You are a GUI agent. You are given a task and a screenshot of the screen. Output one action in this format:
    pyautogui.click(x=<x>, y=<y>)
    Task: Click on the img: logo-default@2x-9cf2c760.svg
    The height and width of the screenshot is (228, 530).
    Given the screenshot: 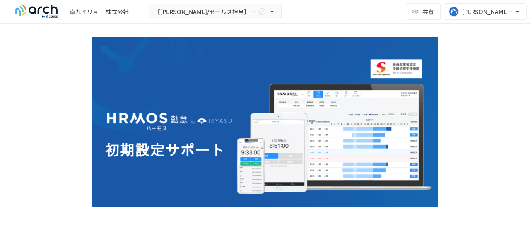 What is the action you would take?
    pyautogui.click(x=36, y=12)
    